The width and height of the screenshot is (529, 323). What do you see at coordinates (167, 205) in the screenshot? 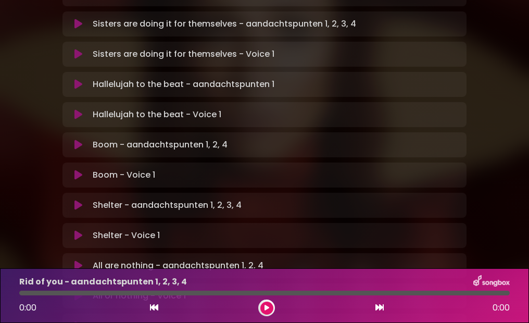
I see `p: Shelter - aandachtspunten 1, 2, 3, 4` at bounding box center [167, 205].